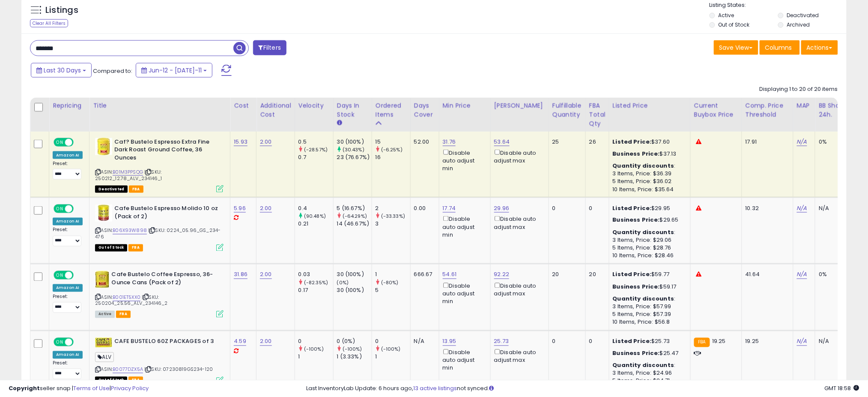  What do you see at coordinates (102, 280) in the screenshot?
I see `img: 519KZIfi9FL._SL40_.jpg` at bounding box center [102, 280].